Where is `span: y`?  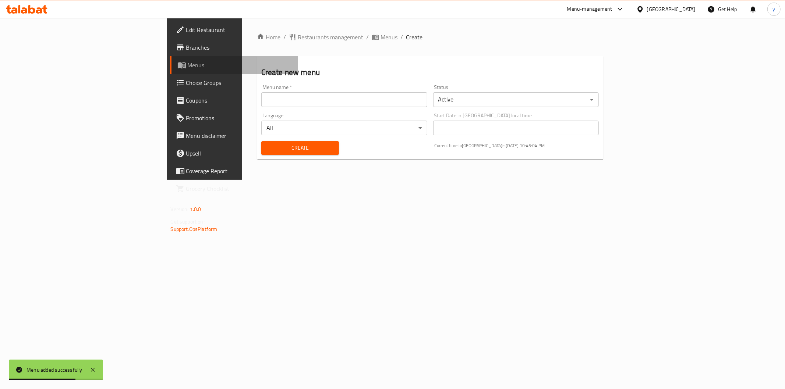
span: y is located at coordinates (773, 9).